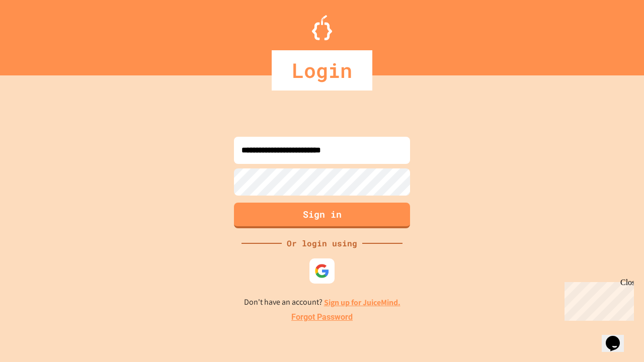 Image resolution: width=644 pixels, height=362 pixels. What do you see at coordinates (322, 302) in the screenshot?
I see `p: Don't have an account?` at bounding box center [322, 302].